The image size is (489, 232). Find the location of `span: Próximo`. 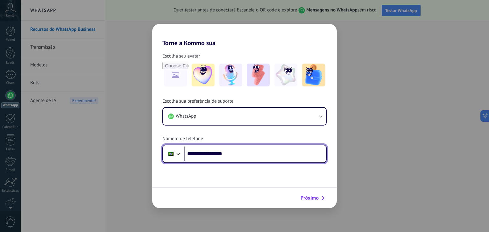

span: Próximo is located at coordinates (309, 198).